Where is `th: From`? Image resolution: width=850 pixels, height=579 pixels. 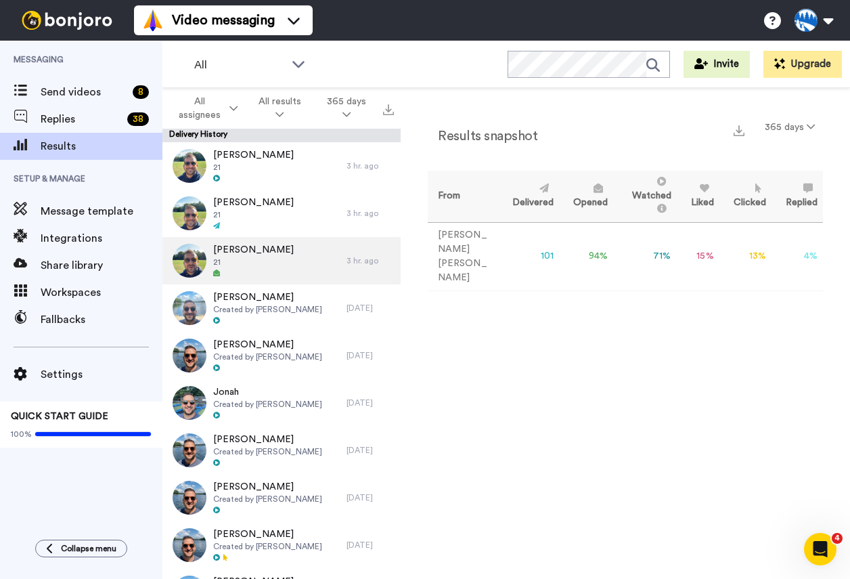 th: From is located at coordinates (463, 196).